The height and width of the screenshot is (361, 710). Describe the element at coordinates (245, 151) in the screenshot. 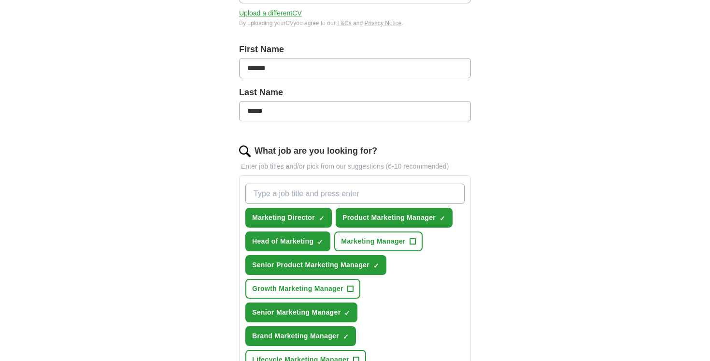

I see `img: search.png` at that location.